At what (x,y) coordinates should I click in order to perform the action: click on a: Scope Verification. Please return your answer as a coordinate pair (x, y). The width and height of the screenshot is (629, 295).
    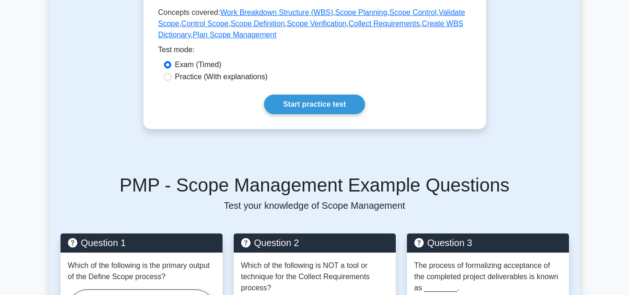
    Looking at the image, I should click on (317, 23).